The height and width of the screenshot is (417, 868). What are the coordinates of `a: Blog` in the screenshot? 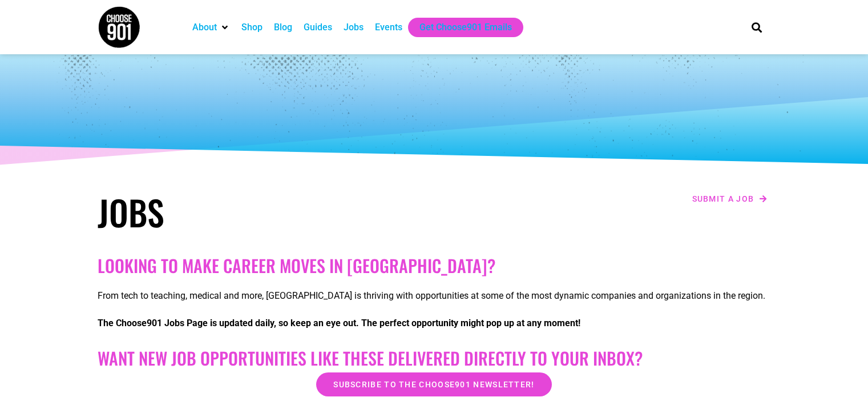 It's located at (283, 28).